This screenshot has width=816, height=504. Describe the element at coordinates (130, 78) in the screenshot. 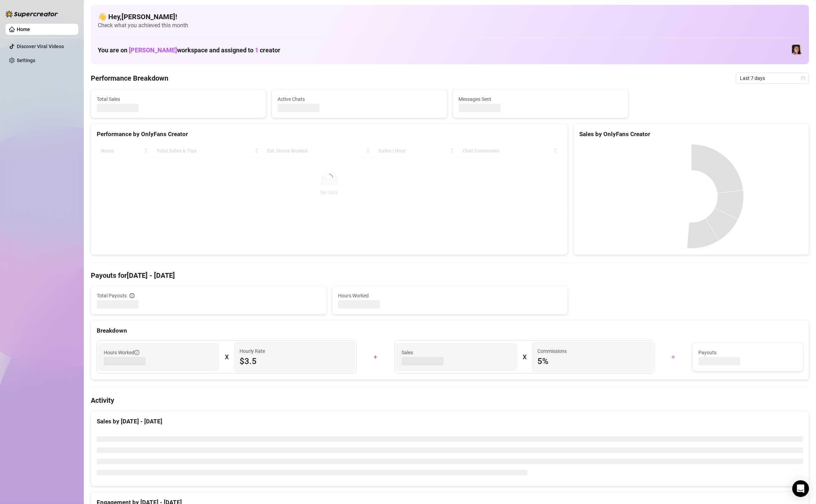

I see `h4: Performance Breakdown` at that location.